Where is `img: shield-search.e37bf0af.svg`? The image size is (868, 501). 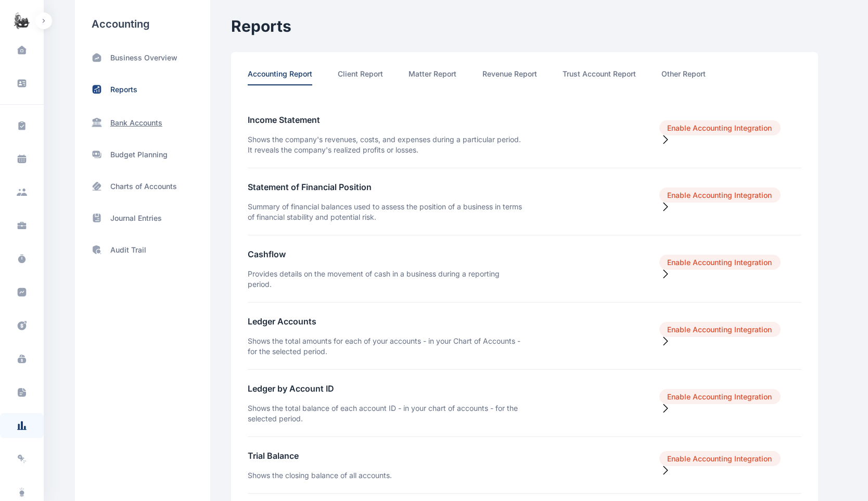
img: shield-search.e37bf0af.svg is located at coordinates (97, 250).